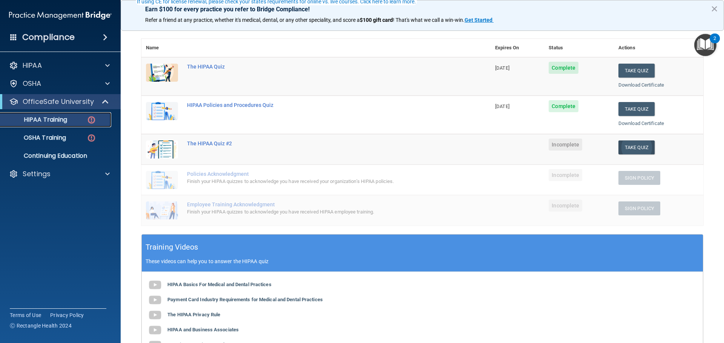  I want to click on div: Finish your HIPAA quizzes to acknowledge you have received your organization’s HIPAA policies., so click(320, 182).